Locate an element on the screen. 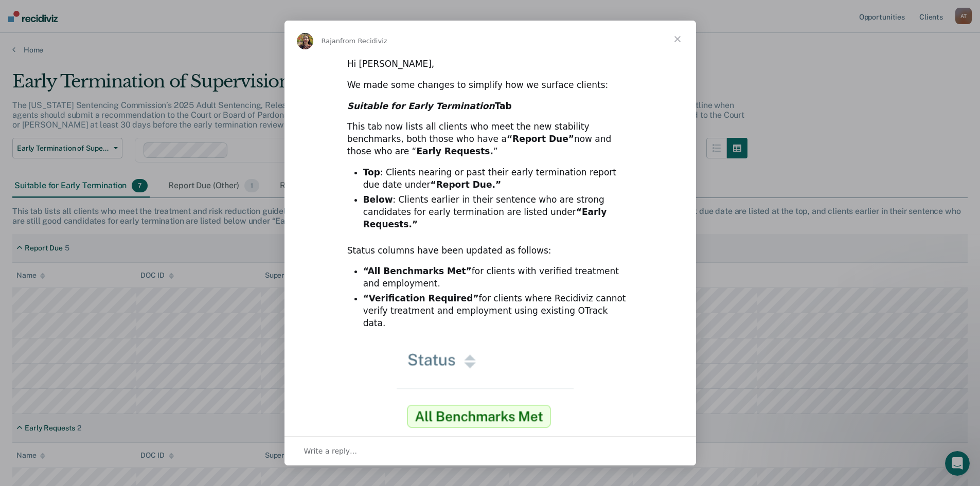  li: for clients where Recidiviz cannot verify treatment and employment using existing OTrack data. is located at coordinates (498, 311).